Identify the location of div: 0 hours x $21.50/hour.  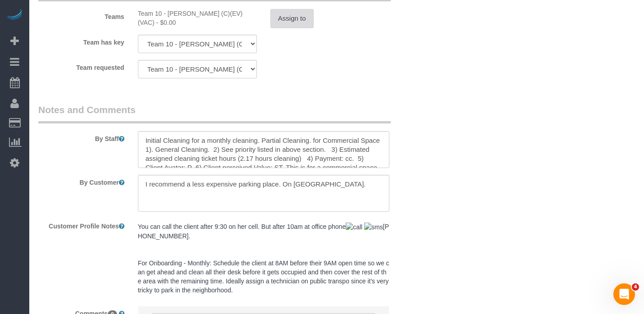
(197, 18).